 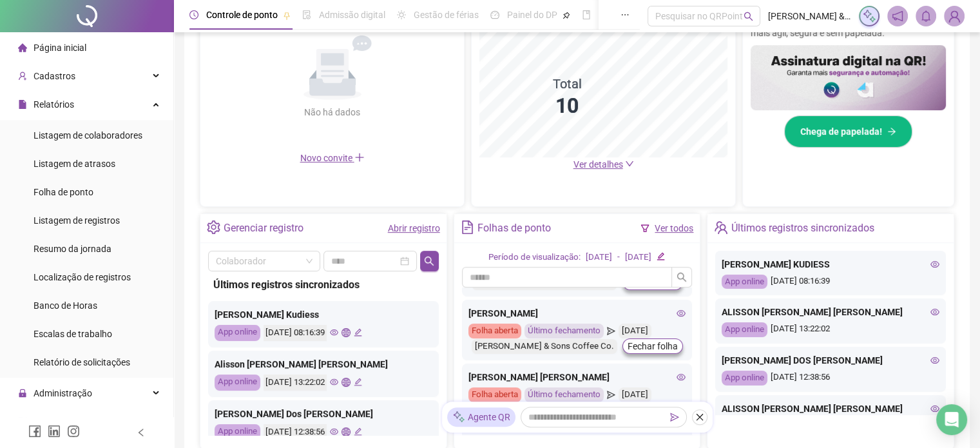 What do you see at coordinates (54, 76) in the screenshot?
I see `span: Cadastros` at bounding box center [54, 76].